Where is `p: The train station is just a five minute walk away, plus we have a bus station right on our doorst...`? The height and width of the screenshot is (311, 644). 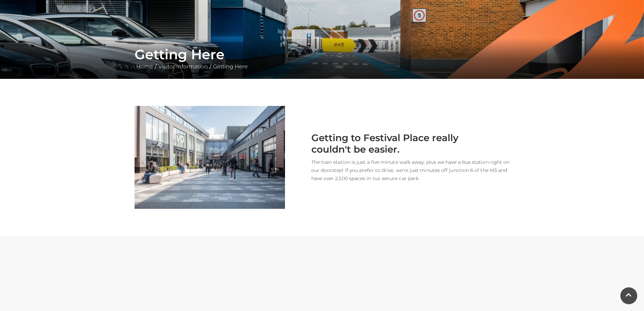 p: The train station is just a five minute walk away, plus we have a bus station right on our doorst... is located at coordinates (402, 170).